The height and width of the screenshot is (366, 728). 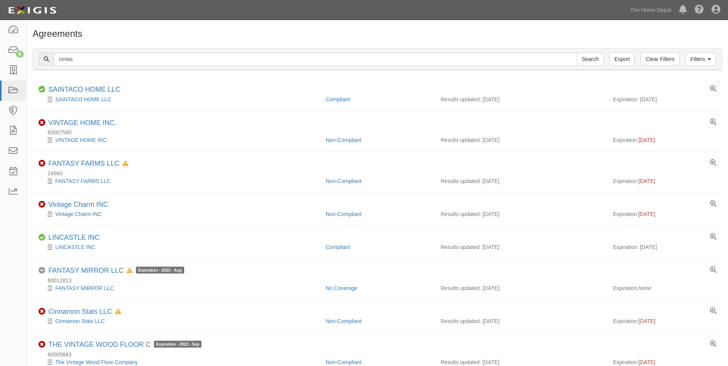 What do you see at coordinates (160, 270) in the screenshot?
I see `span: Expiration - 2022 - Aug` at bounding box center [160, 270].